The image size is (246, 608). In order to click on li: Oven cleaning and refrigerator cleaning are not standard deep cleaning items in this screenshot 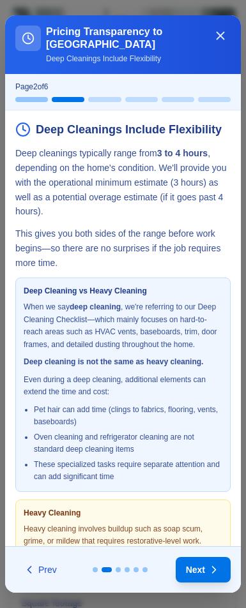, I will do `click(128, 443)`.